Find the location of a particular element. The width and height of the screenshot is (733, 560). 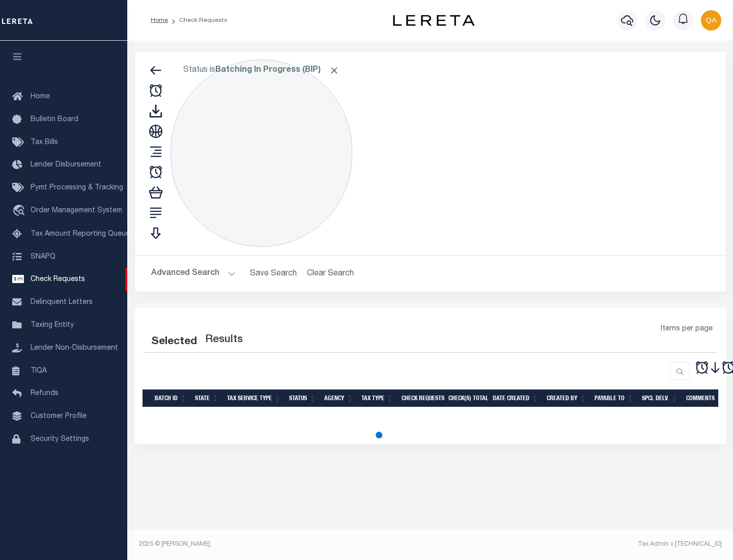

th: Check Requests is located at coordinates (421, 398).